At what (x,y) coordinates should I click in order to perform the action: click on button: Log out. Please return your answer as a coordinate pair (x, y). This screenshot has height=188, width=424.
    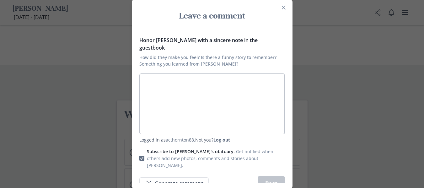
    Looking at the image, I should click on (222, 140).